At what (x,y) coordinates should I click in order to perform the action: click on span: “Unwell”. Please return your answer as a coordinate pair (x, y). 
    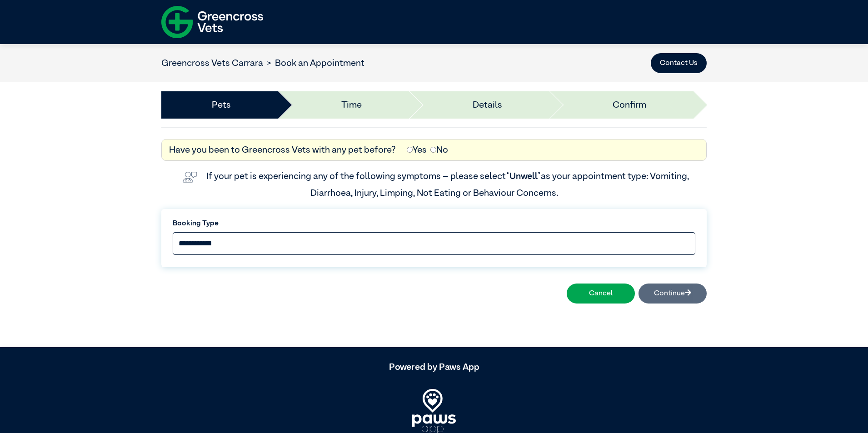
    Looking at the image, I should click on (523, 176).